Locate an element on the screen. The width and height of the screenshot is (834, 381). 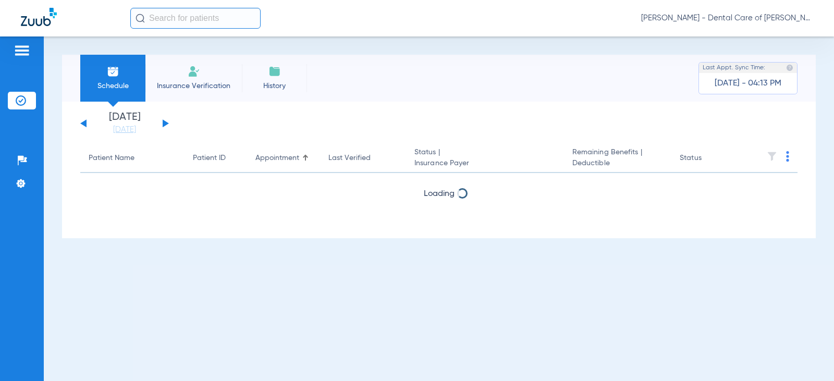
span: Insurance Payer is located at coordinates (485, 163).